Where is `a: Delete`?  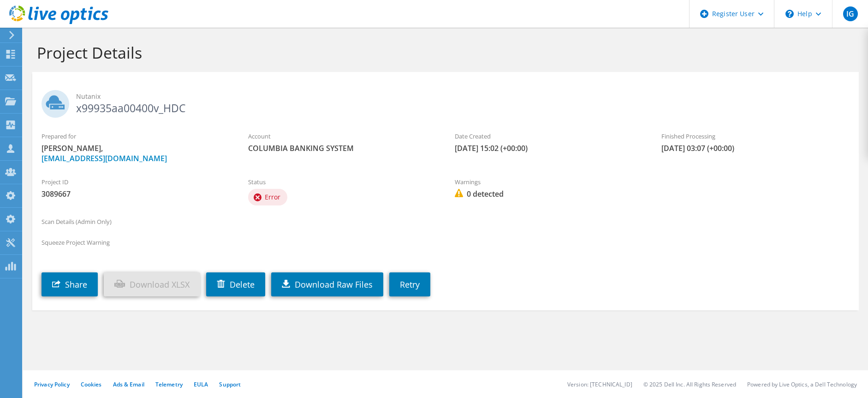
a: Delete is located at coordinates (236, 285).